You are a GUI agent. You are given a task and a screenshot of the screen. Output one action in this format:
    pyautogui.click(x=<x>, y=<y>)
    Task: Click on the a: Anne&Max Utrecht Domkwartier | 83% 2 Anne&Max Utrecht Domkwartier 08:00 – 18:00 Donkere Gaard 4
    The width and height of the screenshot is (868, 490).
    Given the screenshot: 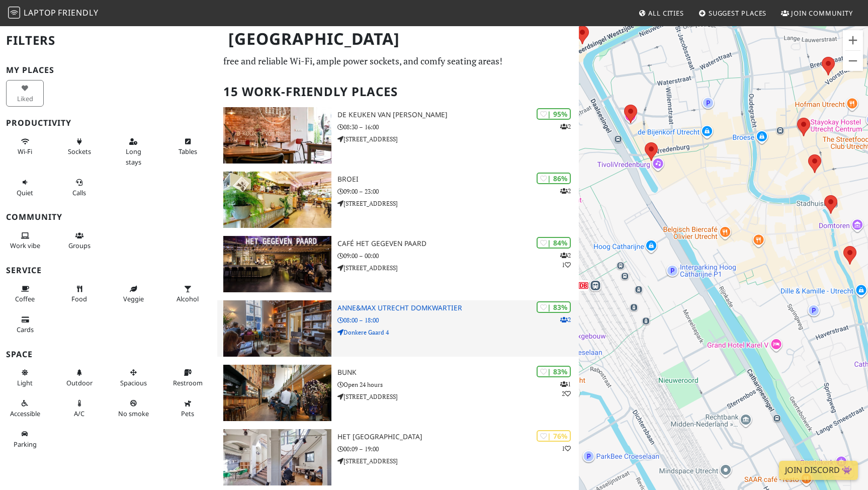 What is the action you would take?
    pyautogui.click(x=398, y=329)
    